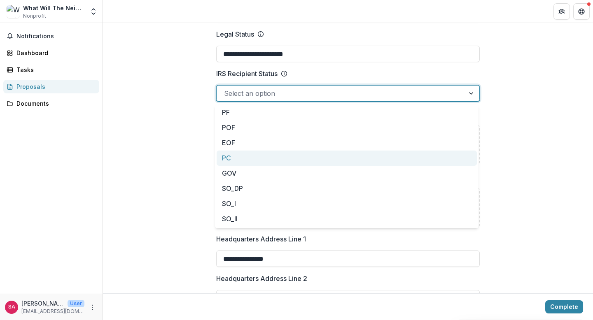 The width and height of the screenshot is (593, 320). I want to click on div: SO_DP, so click(347, 189).